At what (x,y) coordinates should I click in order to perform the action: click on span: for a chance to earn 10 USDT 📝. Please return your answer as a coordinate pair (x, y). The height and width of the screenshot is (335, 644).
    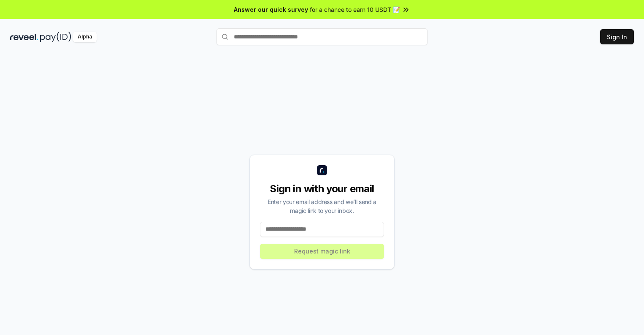
    Looking at the image, I should click on (355, 9).